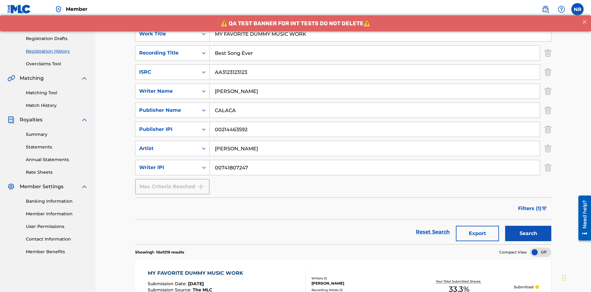  What do you see at coordinates (57, 51) in the screenshot?
I see `a: Registration History` at bounding box center [57, 51].